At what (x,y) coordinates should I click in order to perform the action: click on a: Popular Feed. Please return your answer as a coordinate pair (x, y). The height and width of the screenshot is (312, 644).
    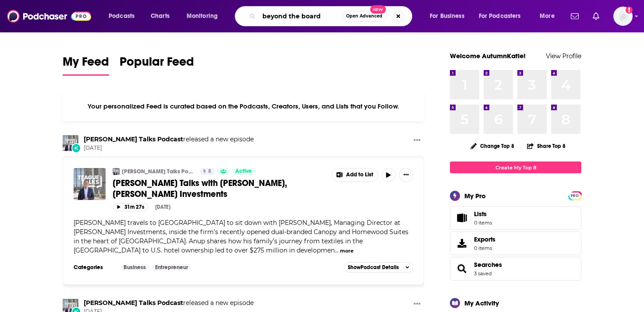
    Looking at the image, I should click on (157, 65).